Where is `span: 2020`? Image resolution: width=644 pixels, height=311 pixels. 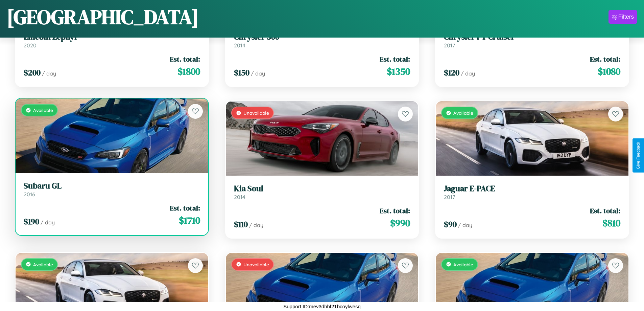 span: 2020 is located at coordinates (30, 46).